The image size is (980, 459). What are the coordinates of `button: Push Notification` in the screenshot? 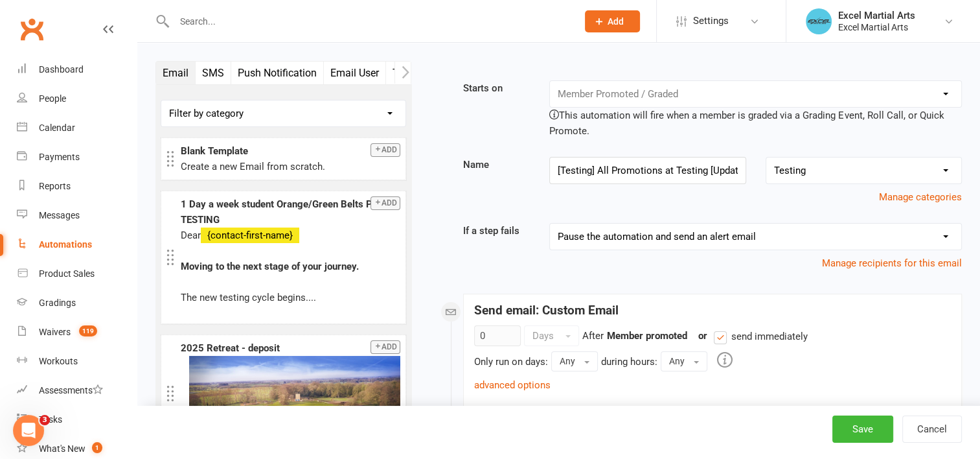 It's located at (277, 73).